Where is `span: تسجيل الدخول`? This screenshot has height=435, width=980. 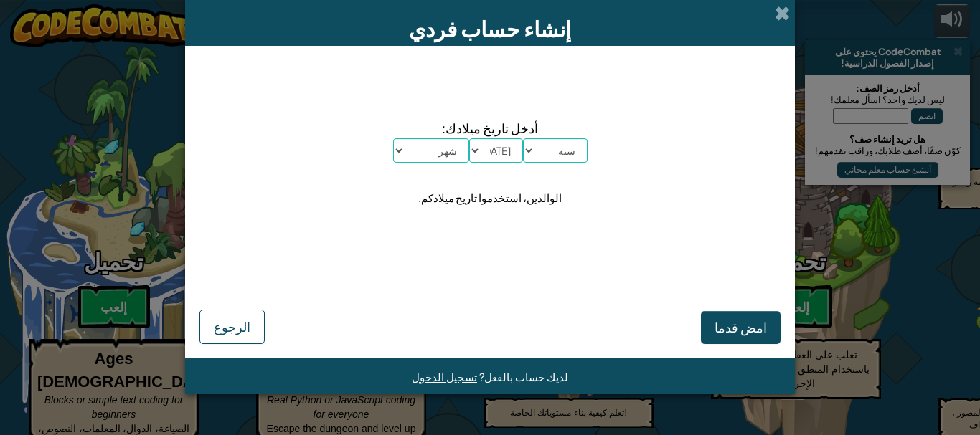
span: تسجيل الدخول is located at coordinates (444, 376).